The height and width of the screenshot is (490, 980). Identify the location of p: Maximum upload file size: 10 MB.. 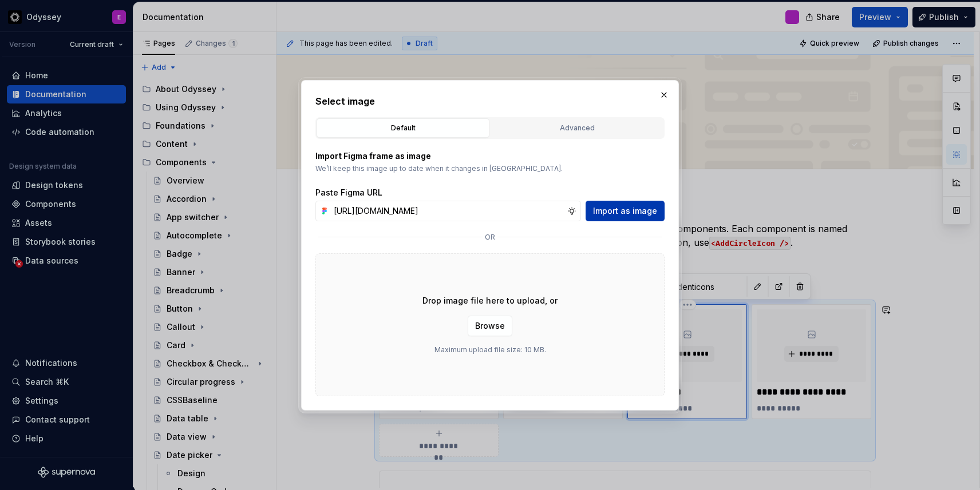
(490, 350).